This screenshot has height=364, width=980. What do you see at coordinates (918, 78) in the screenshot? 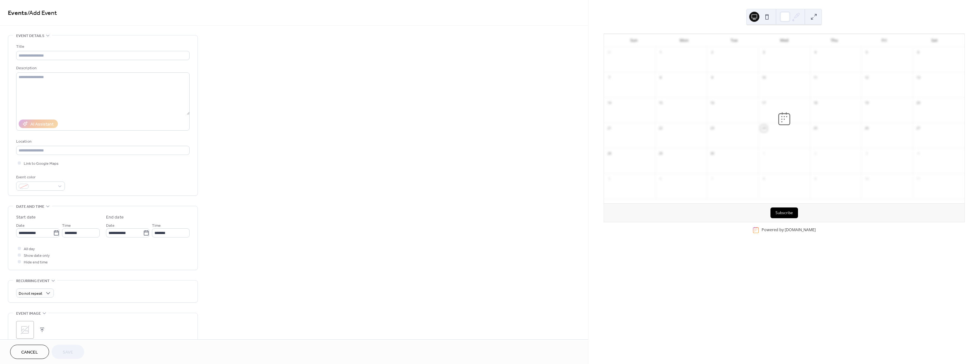
I see `div: 13` at bounding box center [918, 78].